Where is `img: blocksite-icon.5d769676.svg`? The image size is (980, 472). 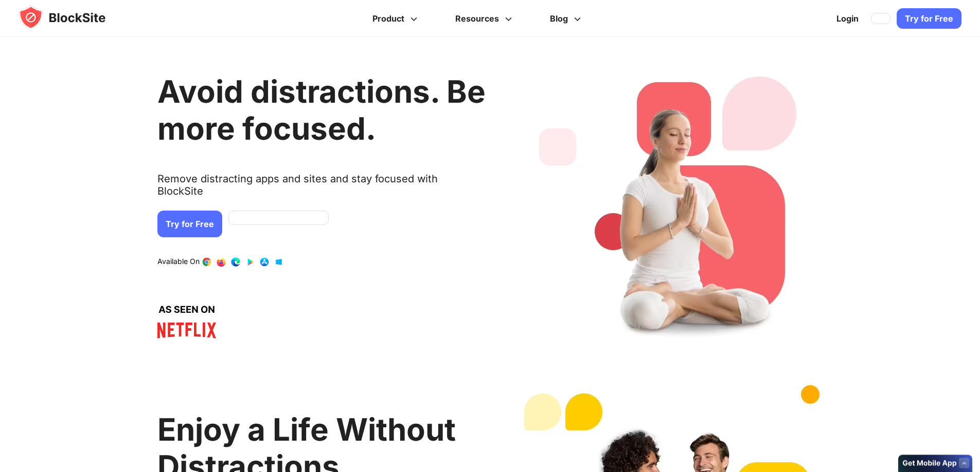
img: blocksite-icon.5d769676.svg is located at coordinates (72, 17).